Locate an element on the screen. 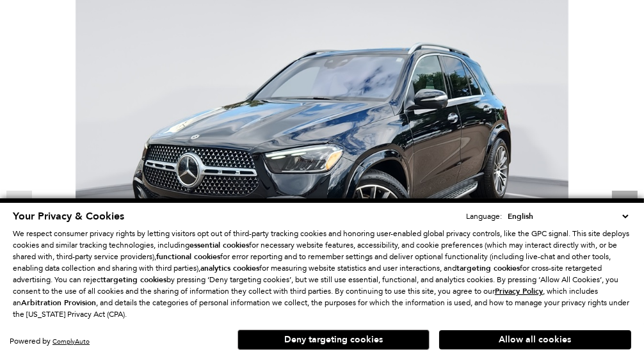 This screenshot has height=359, width=644. button: Allow all cookies is located at coordinates (535, 340).